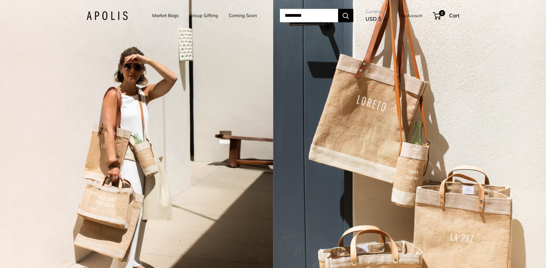 The image size is (546, 268). What do you see at coordinates (455, 15) in the screenshot?
I see `span: Cart` at bounding box center [455, 15].